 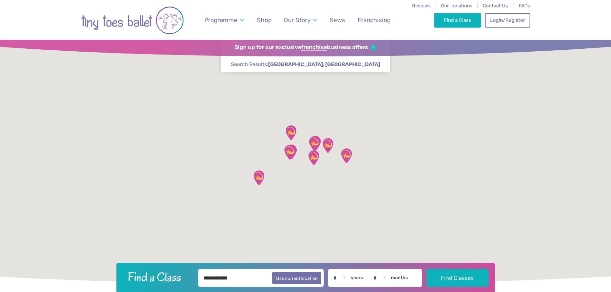 I want to click on span: Reviews, so click(x=422, y=6).